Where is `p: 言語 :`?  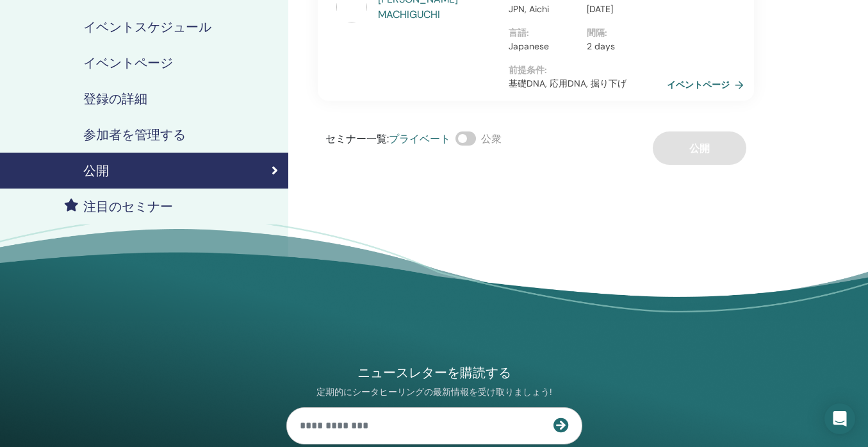 p: 言語 : is located at coordinates (544, 33).